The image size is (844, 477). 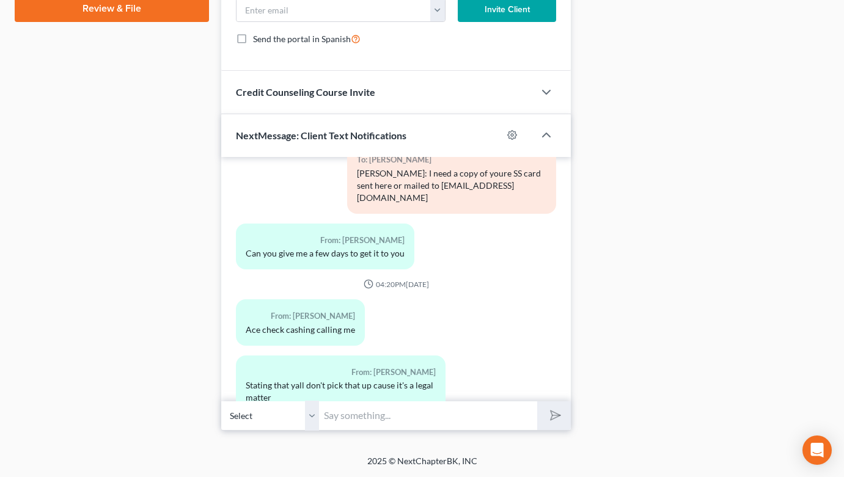 I want to click on div: Ace check cashing calling me, so click(x=300, y=330).